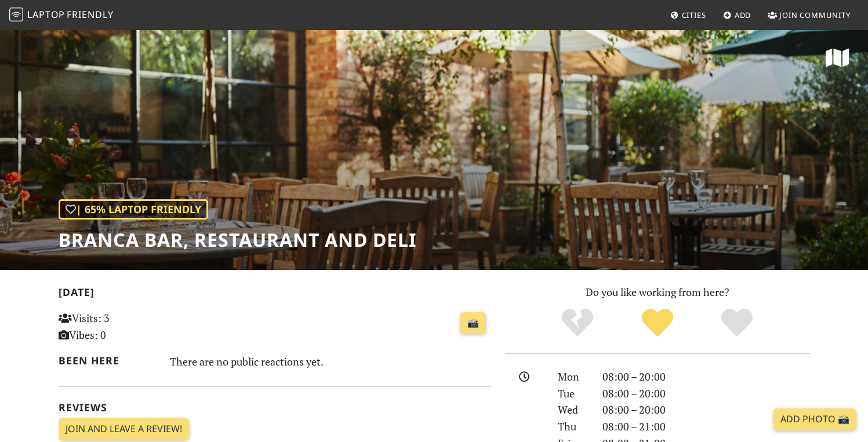 This screenshot has width=868, height=442. I want to click on div: Yes, so click(657, 323).